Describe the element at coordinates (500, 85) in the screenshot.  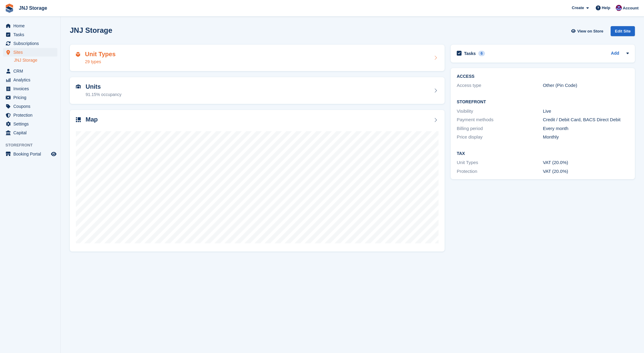
I see `div: Access type` at that location.